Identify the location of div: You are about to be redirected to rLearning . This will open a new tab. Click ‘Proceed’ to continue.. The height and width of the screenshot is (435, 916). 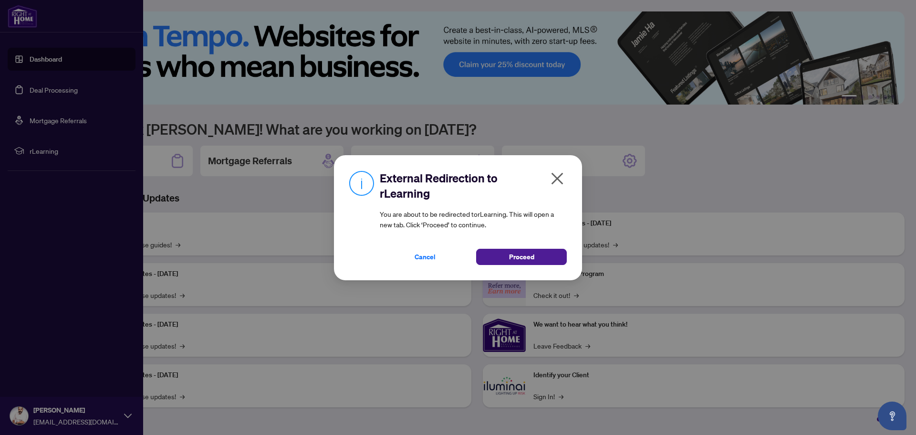
(473, 217).